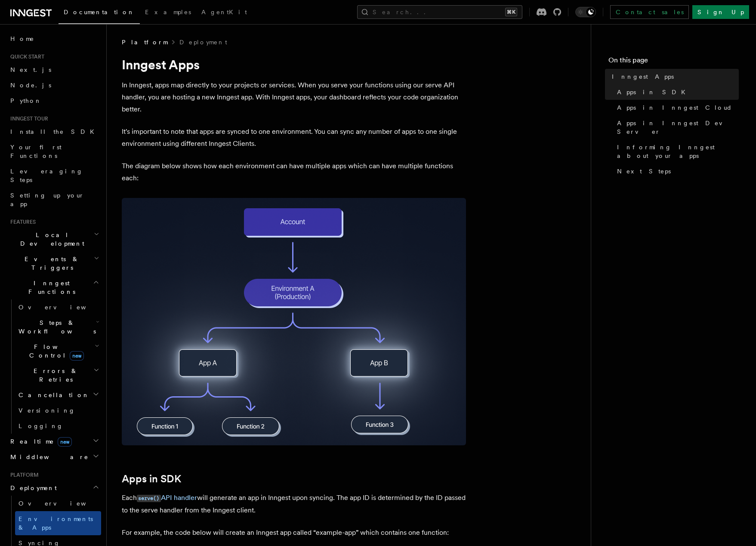 This screenshot has width=756, height=546. What do you see at coordinates (54, 287) in the screenshot?
I see `button: Inngest Functions` at bounding box center [54, 287].